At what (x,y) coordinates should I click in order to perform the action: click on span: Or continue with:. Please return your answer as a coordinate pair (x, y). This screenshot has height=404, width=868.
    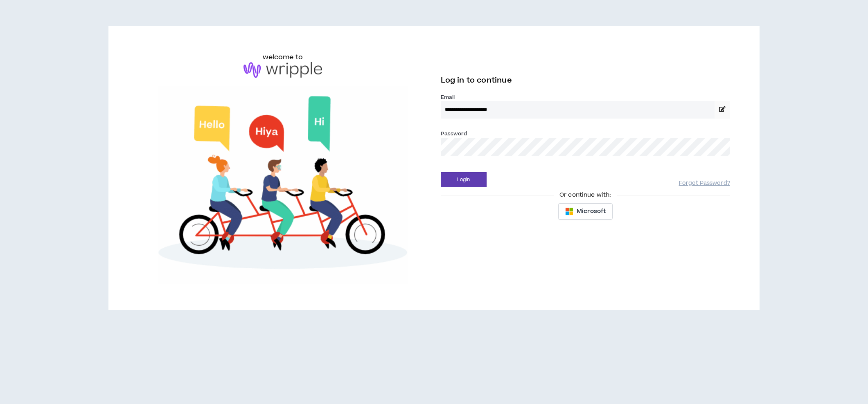
    Looking at the image, I should click on (585, 195).